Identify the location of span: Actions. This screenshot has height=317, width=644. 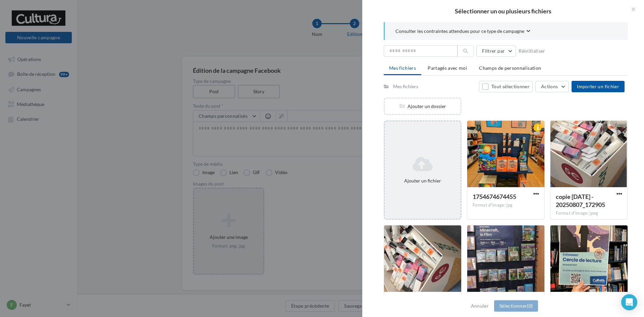
(550, 86).